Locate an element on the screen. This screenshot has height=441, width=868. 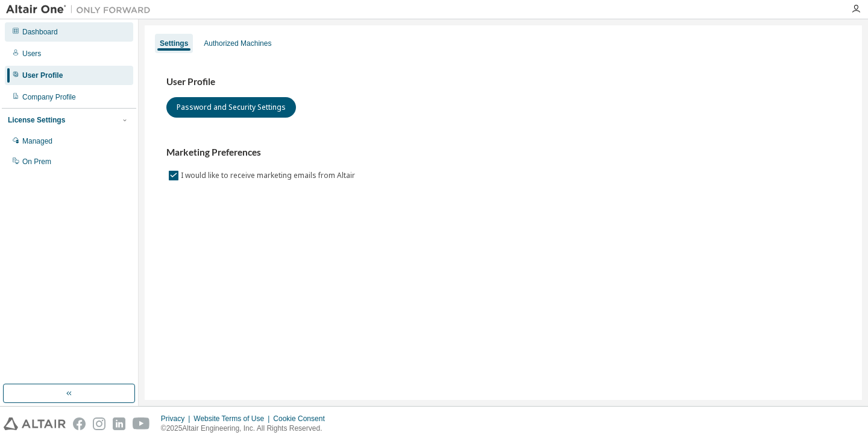
div: Settings is located at coordinates (174, 43).